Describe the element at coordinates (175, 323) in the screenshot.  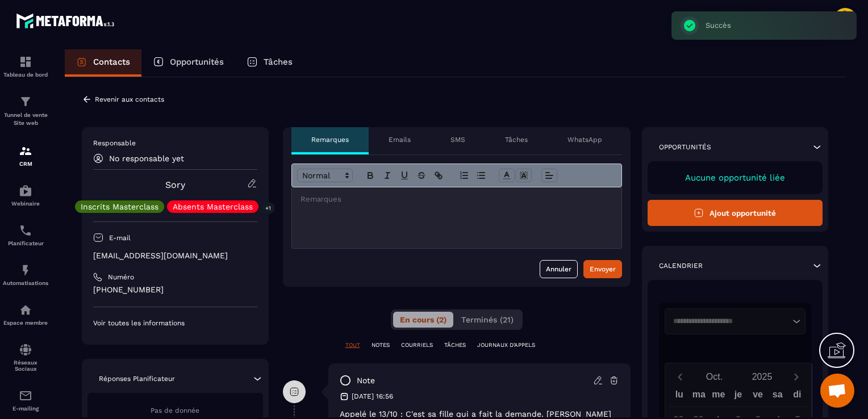
I see `p: Voir toutes les informations` at that location.